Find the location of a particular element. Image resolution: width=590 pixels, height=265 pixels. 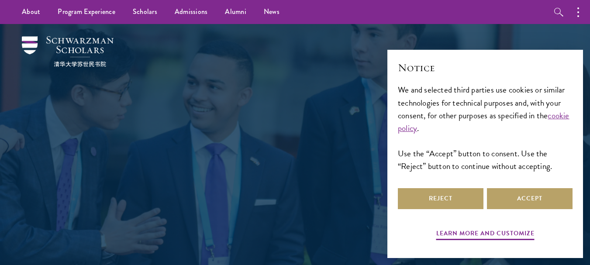

button: Reject is located at coordinates (441, 199).